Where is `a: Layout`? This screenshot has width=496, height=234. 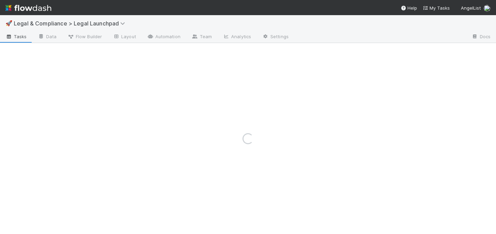
a: Layout is located at coordinates (124, 37).